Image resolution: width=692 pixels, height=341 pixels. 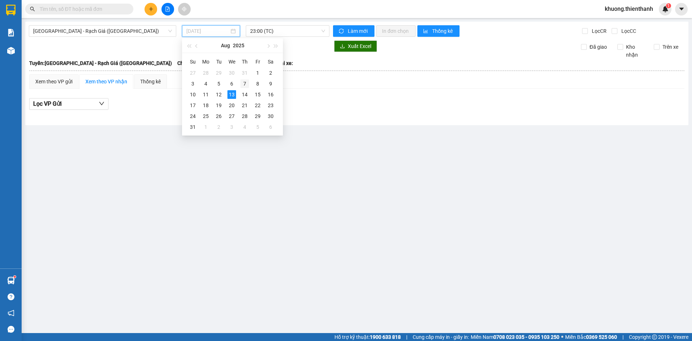 What do you see at coordinates (219, 73) in the screenshot?
I see `td: 2025-07-29` at bounding box center [219, 73].